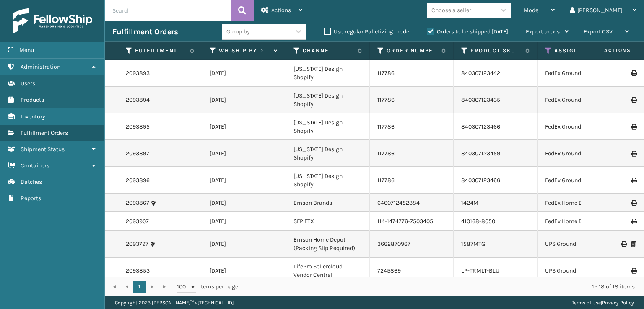 Image resolution: width=644 pixels, height=309 pixels. Describe the element at coordinates (478, 221) in the screenshot. I see `a: 410168-8050` at that location.